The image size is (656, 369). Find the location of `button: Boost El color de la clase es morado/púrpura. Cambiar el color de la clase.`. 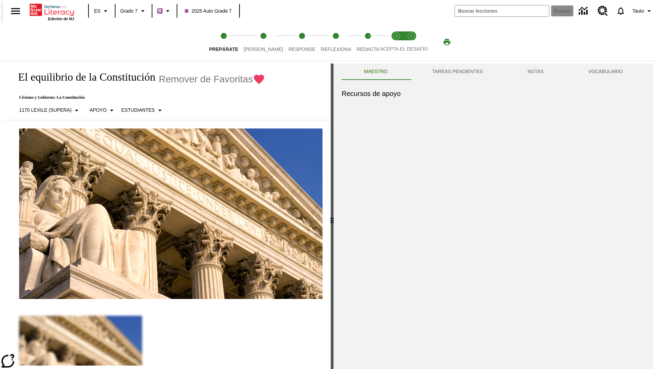

button: Boost El color de la clase es morado/púrpura. Cambiar el color de la clase. is located at coordinates (164, 11).